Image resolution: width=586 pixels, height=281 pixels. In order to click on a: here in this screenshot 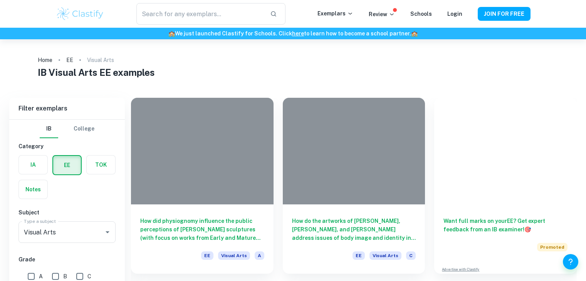, I will do `click(298, 34)`.